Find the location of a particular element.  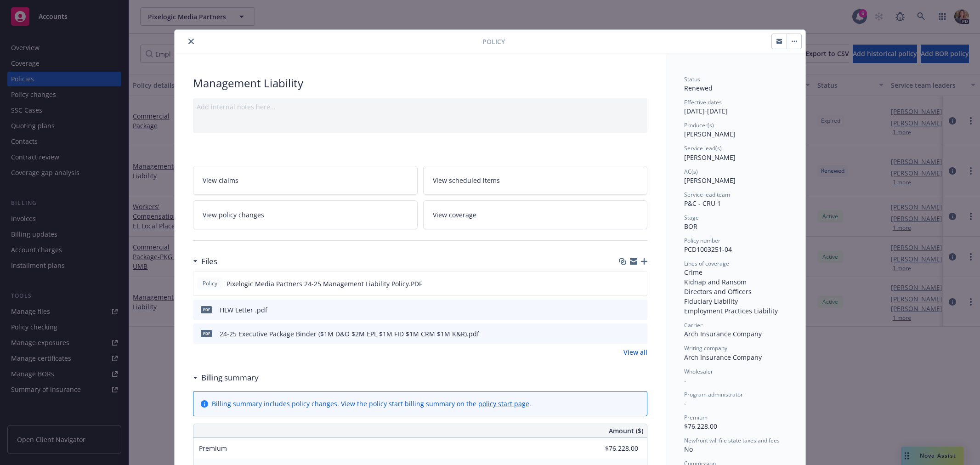

span: Producer(s) is located at coordinates (699, 125).